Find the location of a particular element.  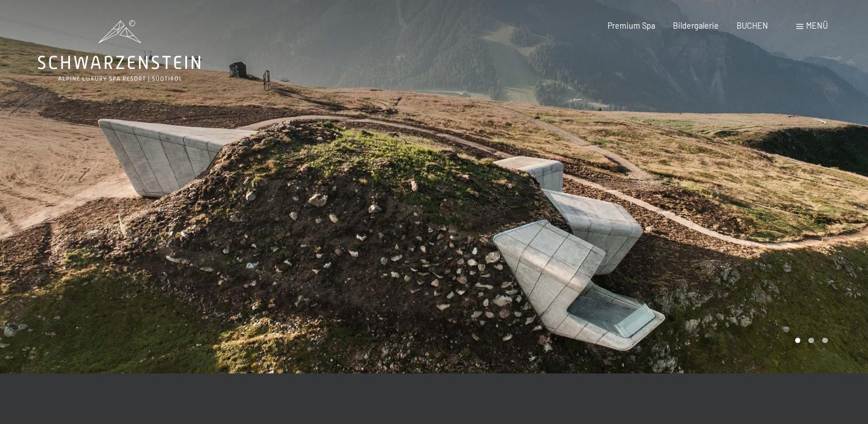

div: Carousel Page 2 is located at coordinates (811, 341).